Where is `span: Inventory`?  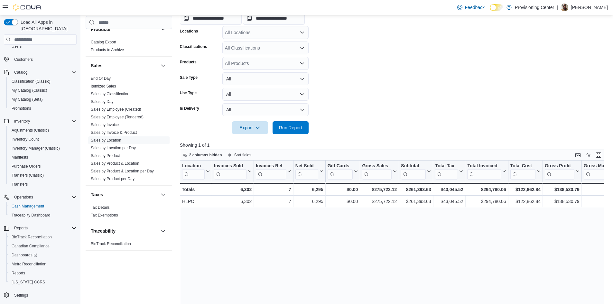 span: Inventory is located at coordinates (44, 121).